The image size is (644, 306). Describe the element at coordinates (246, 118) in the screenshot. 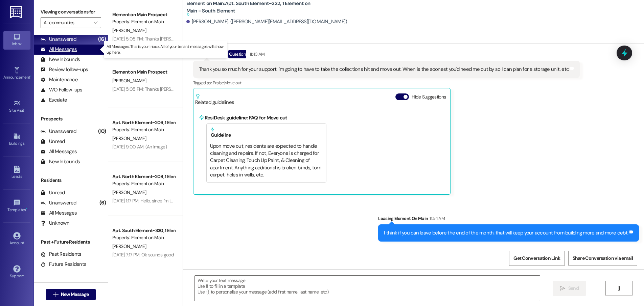

I see `b: ResiDesk guideline: FAQ for Move out` at that location.